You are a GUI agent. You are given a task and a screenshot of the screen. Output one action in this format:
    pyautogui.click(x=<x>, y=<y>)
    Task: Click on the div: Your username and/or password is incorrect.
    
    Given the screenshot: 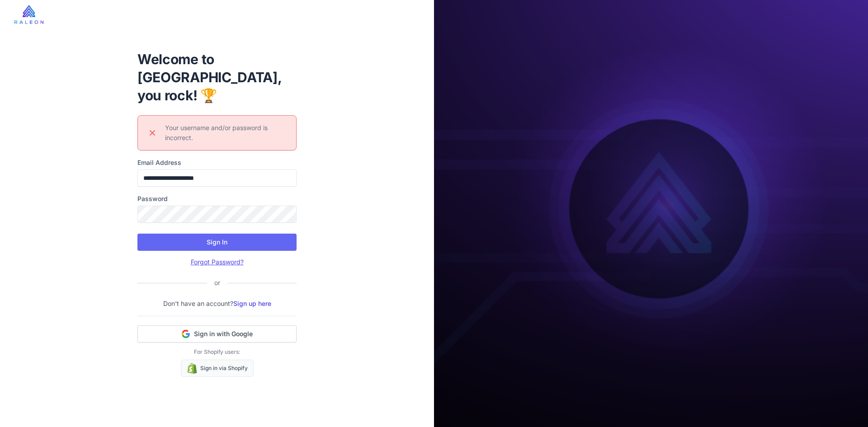 What is the action you would take?
    pyautogui.click(x=227, y=133)
    